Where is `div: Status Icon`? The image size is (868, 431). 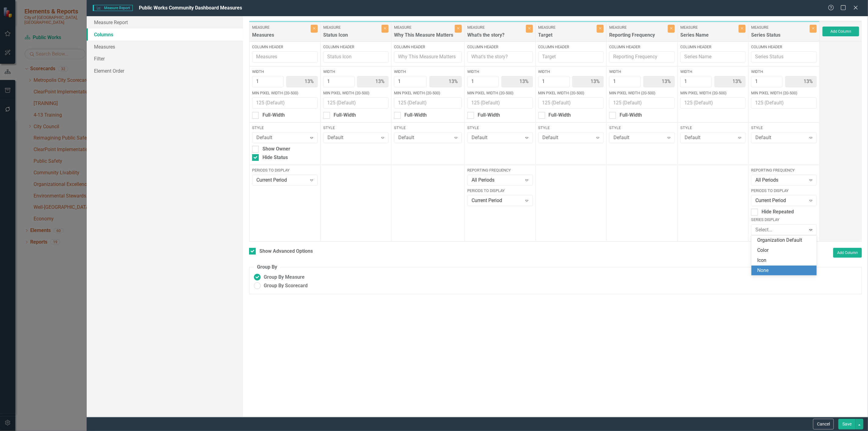
div: Status Icon is located at coordinates (352, 36).